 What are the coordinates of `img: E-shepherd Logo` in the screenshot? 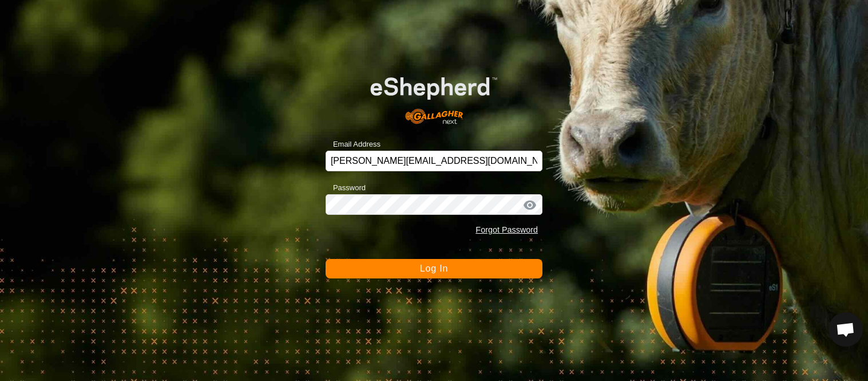 It's located at (434, 95).